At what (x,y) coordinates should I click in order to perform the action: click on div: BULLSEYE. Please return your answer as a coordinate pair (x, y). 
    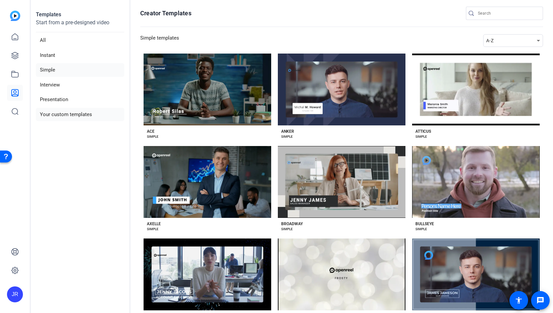
    Looking at the image, I should click on (425, 224).